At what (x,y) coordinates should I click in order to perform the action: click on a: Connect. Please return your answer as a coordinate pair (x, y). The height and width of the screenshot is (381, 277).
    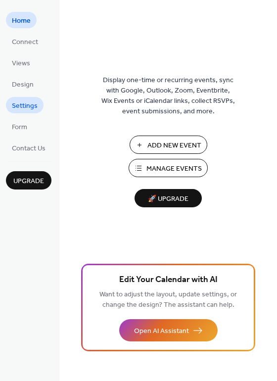
    Looking at the image, I should click on (25, 41).